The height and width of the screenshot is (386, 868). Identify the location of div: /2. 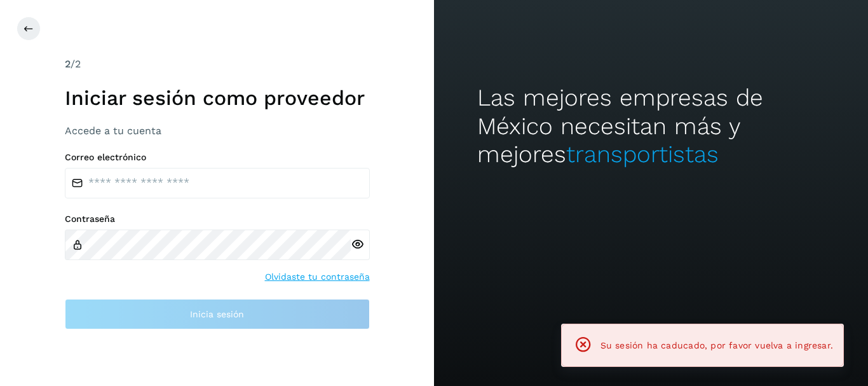
(217, 64).